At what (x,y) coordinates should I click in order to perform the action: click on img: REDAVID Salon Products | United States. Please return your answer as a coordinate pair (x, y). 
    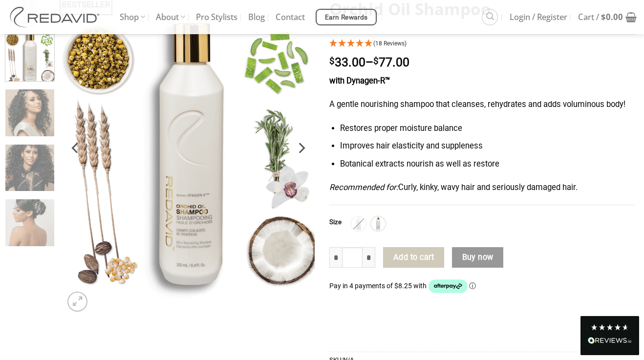
    Looking at the image, I should click on (56, 17).